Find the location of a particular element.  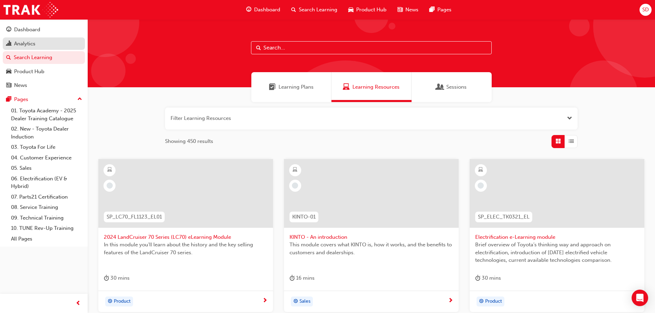

a: Analytics is located at coordinates (44, 44).